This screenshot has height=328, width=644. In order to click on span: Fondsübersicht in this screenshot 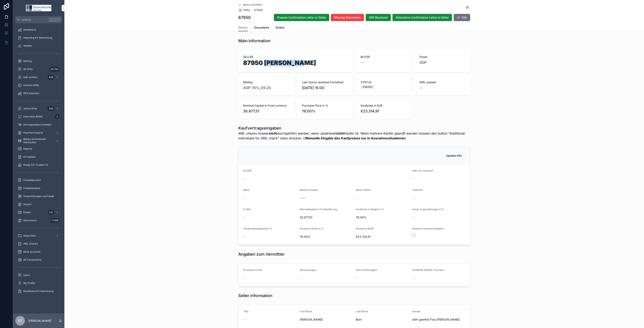, I will do `click(32, 180)`.